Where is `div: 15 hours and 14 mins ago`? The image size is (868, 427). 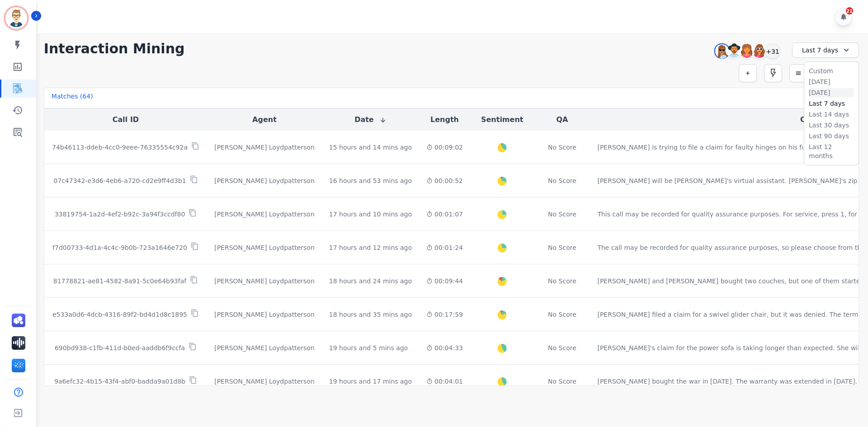
div: 15 hours and 14 mins ago is located at coordinates (370, 147).